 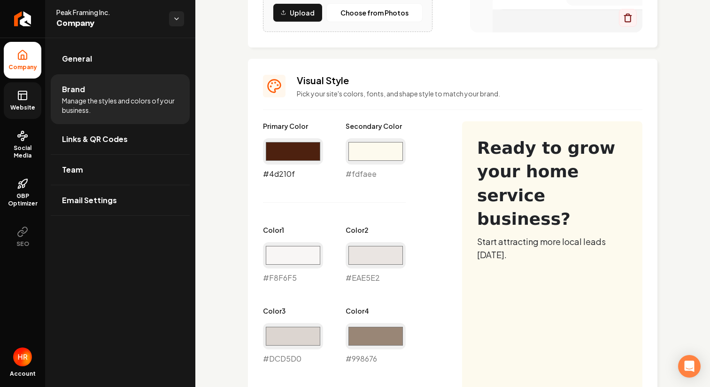 I want to click on button: Choose from Photos, so click(x=374, y=13).